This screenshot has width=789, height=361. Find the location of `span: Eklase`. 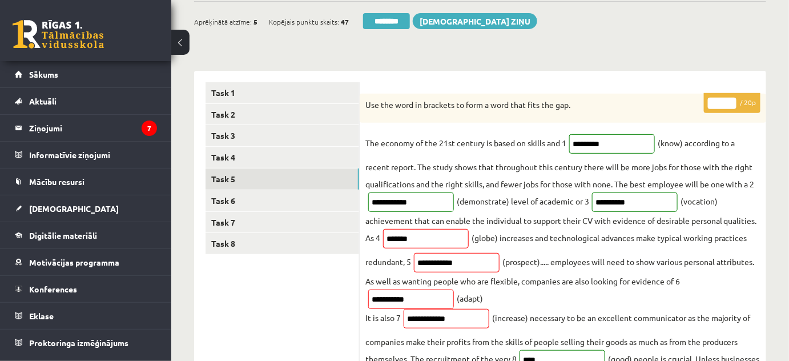

span: Eklase is located at coordinates (41, 316).